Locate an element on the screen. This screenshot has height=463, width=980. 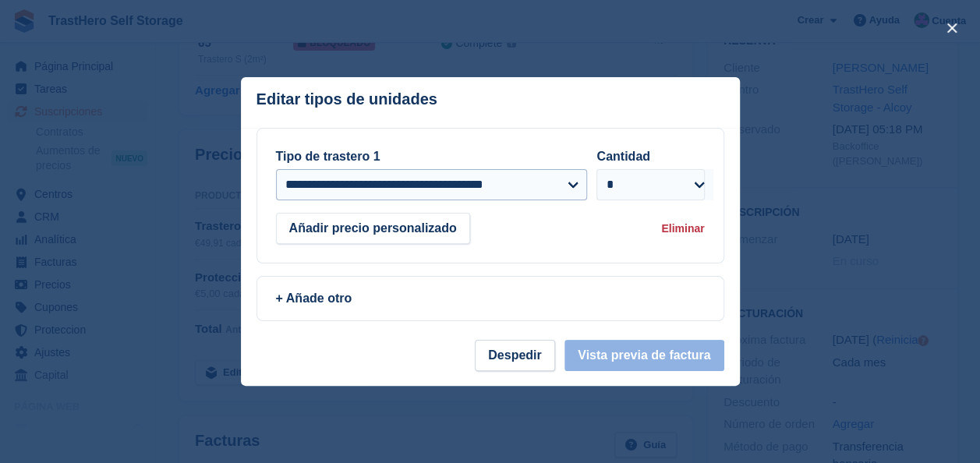
button: Despedir is located at coordinates (515, 355).